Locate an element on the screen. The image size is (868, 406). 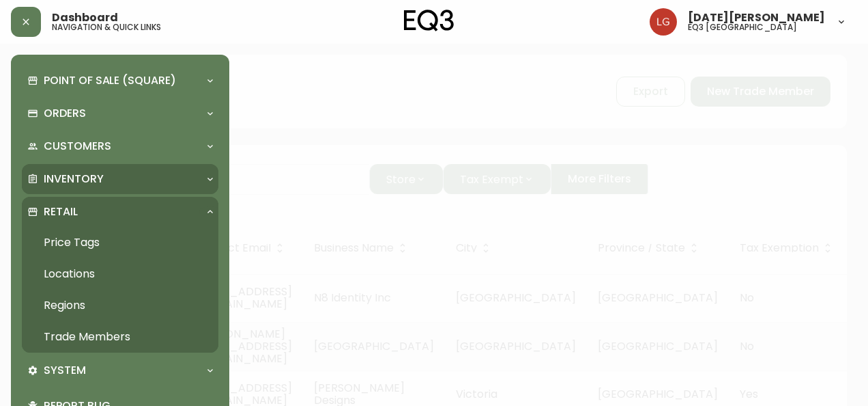
a: Regions is located at coordinates (120, 306).